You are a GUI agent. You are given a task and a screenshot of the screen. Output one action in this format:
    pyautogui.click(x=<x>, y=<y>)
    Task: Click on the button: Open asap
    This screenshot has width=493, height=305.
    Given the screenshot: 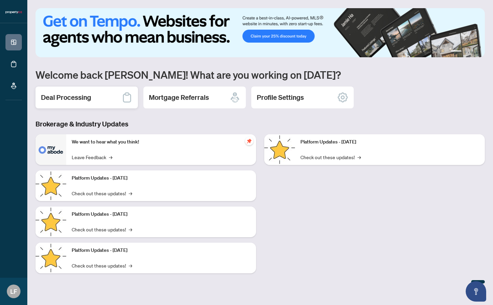 What is the action you would take?
    pyautogui.click(x=476, y=292)
    